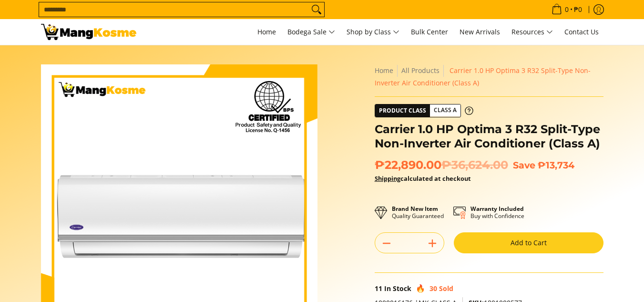  I want to click on a: Contact Us, so click(581, 32).